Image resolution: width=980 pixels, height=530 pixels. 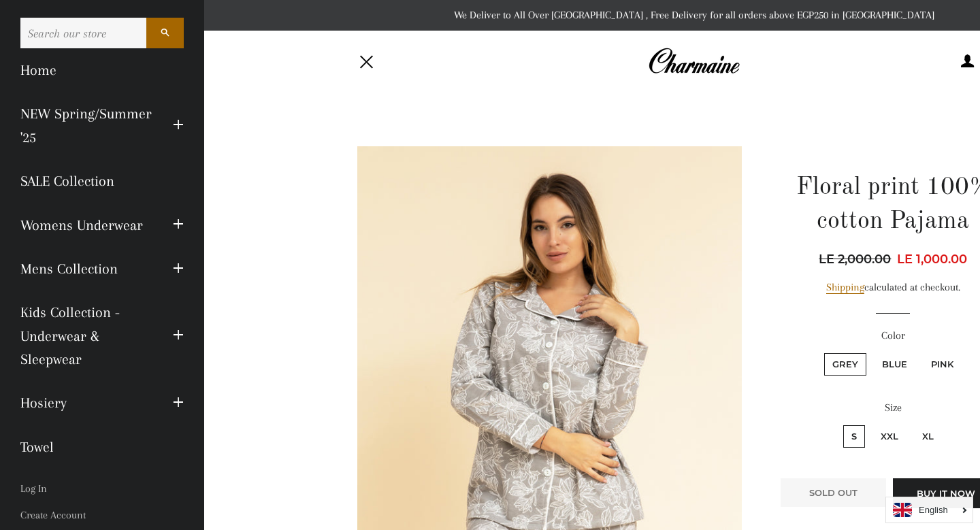 I want to click on label: Blue, so click(x=894, y=364).